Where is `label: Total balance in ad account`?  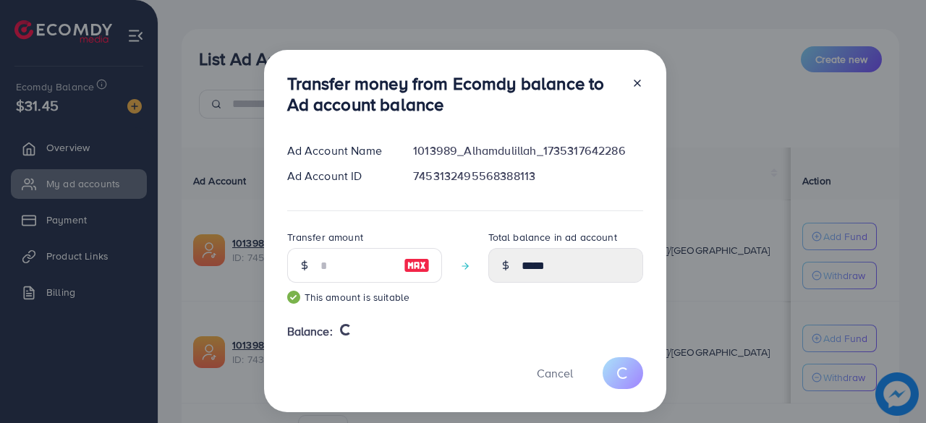 label: Total balance in ad account is located at coordinates (553, 237).